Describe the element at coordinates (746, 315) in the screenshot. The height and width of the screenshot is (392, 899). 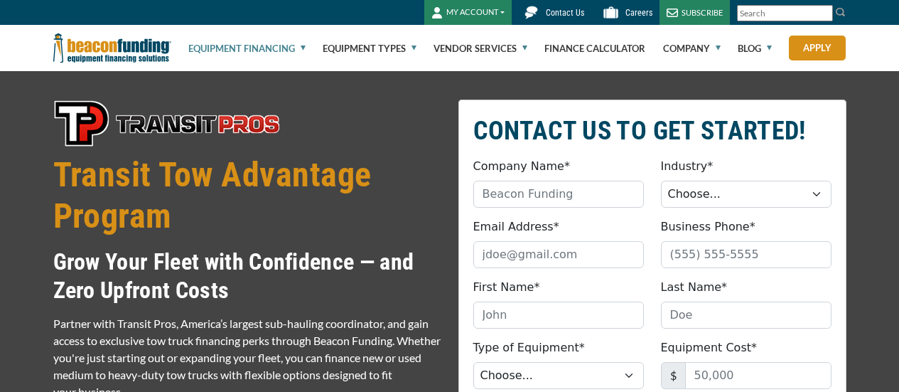
I see `input: Doe` at that location.